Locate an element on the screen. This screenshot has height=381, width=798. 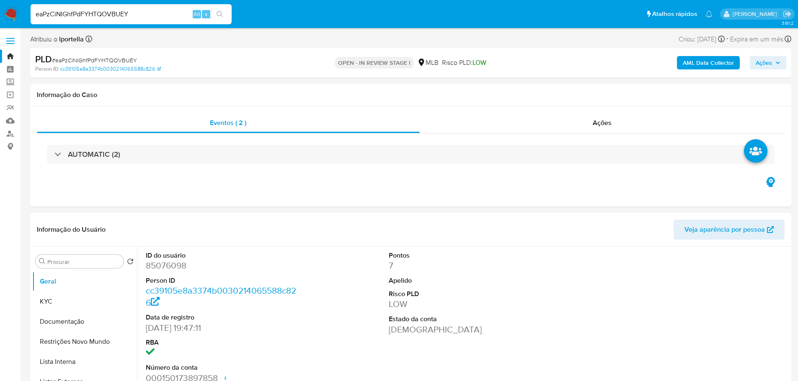
b: Person ID is located at coordinates (46, 69).